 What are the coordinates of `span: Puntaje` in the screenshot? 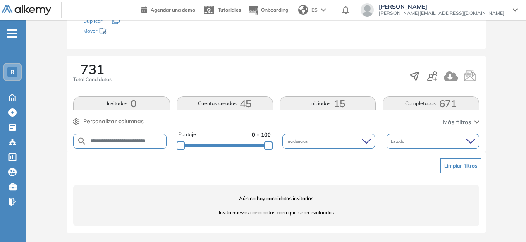 It's located at (187, 134).